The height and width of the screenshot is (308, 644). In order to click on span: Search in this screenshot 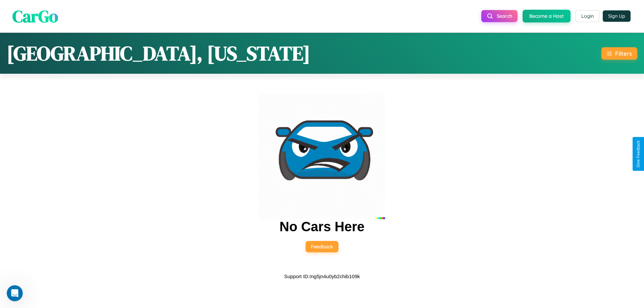, I will do `click(505, 16)`.